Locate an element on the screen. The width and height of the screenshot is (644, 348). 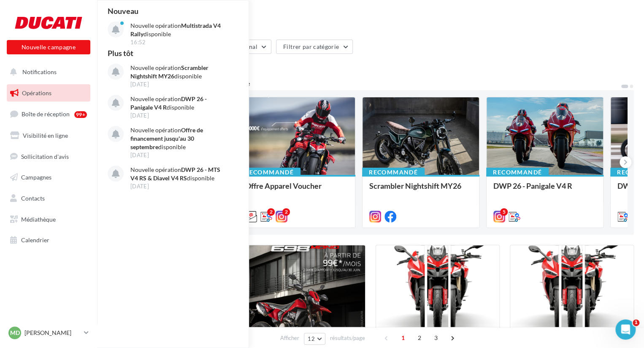
span: Médiathèque is located at coordinates (39, 219).